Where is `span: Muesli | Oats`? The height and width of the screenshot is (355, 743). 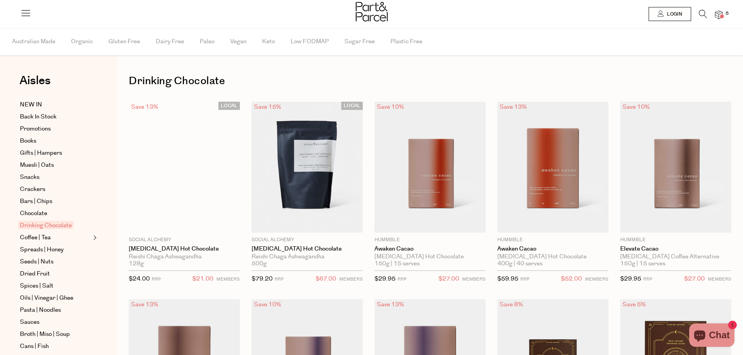
span: Muesli | Oats is located at coordinates (37, 165).